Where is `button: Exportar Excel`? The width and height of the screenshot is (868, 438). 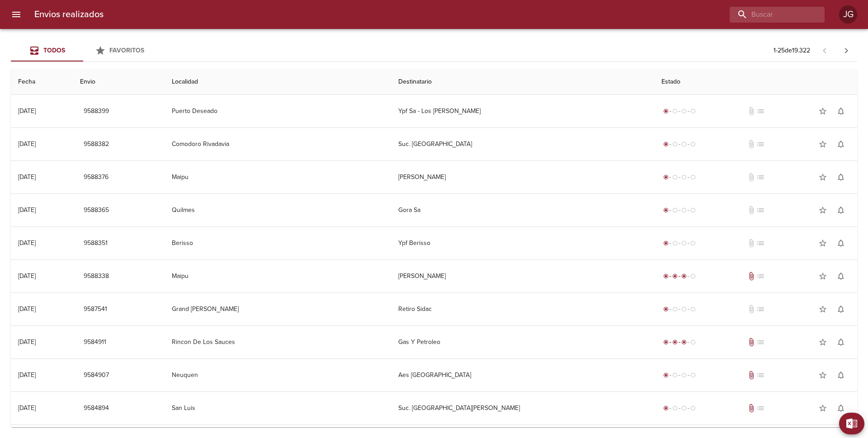 button: Exportar Excel is located at coordinates (852, 423).